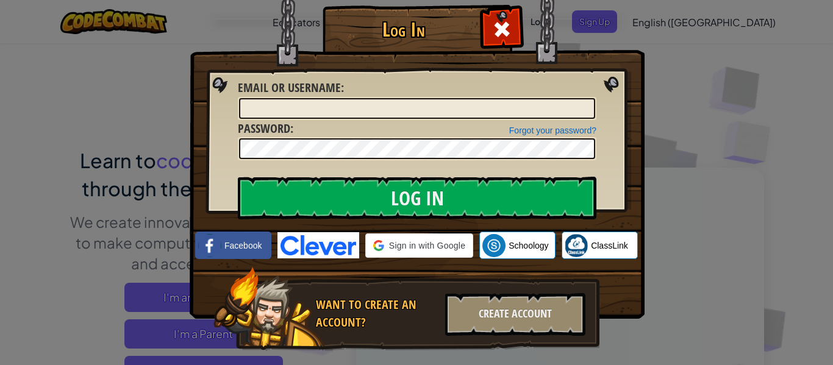  I want to click on a: Forgot your password?, so click(552, 130).